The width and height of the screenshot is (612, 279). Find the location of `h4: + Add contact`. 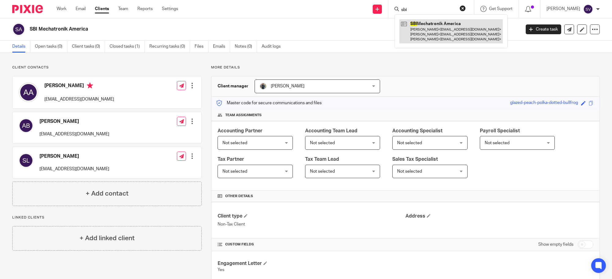

h4: + Add contact is located at coordinates (107, 194).